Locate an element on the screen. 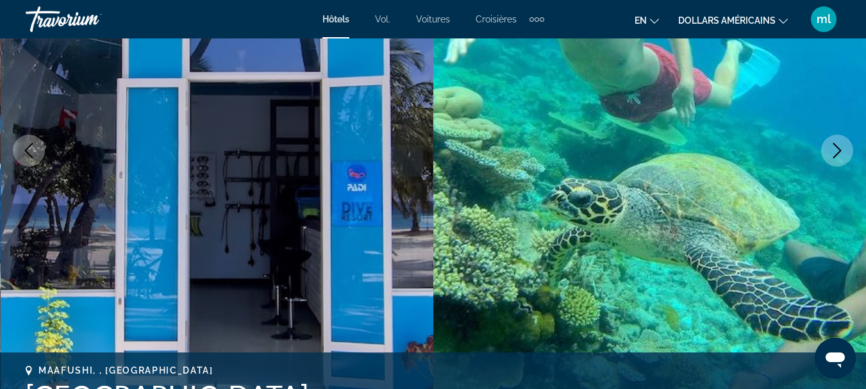  font: Voitures is located at coordinates (433, 19).